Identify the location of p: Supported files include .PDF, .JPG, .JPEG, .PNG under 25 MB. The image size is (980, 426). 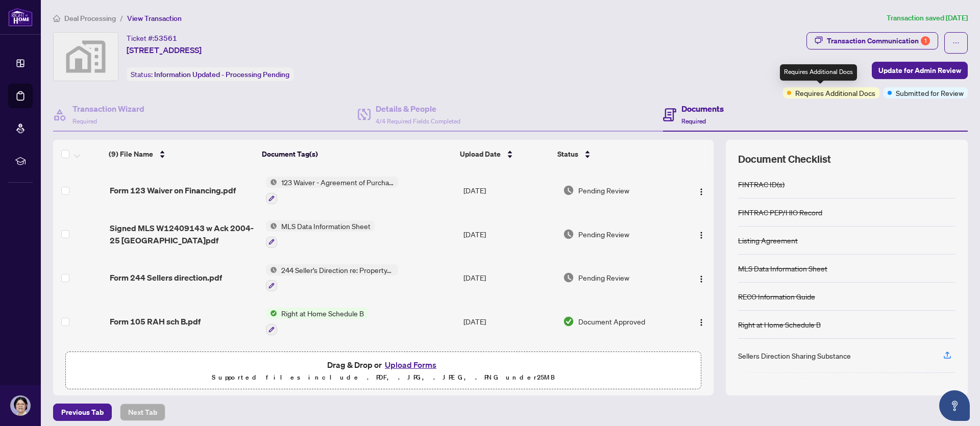
(384, 378).